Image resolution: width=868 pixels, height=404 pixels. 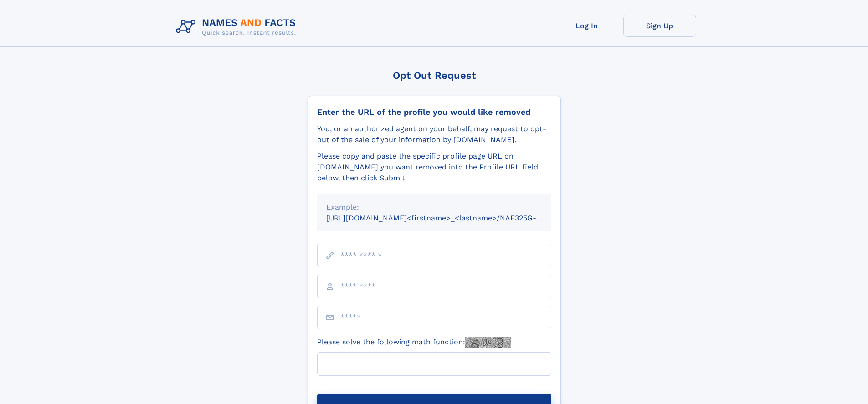 What do you see at coordinates (413, 342) in the screenshot?
I see `label: Please solve the following math function:` at bounding box center [413, 342].